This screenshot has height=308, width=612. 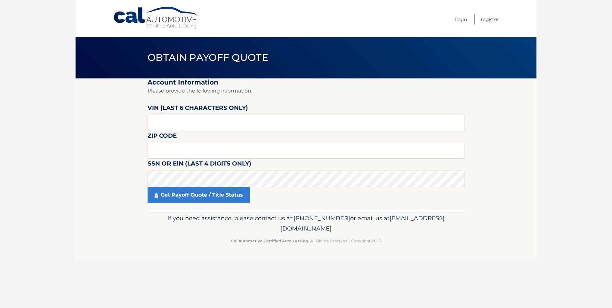 What do you see at coordinates (199, 164) in the screenshot?
I see `label: SSN or EIN (last 4 digits only)` at bounding box center [199, 164].